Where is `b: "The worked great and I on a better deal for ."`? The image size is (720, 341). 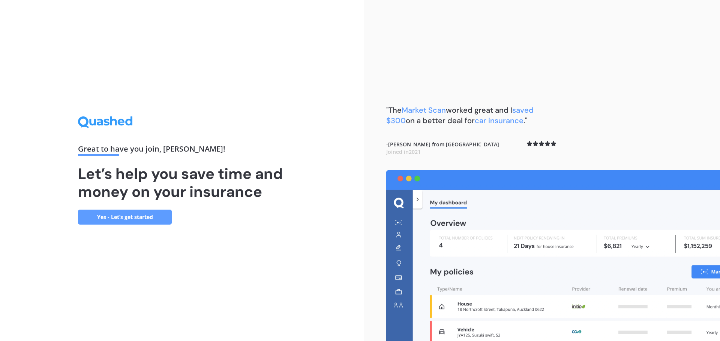
b: "The worked great and I on a better deal for ." is located at coordinates (460, 115).